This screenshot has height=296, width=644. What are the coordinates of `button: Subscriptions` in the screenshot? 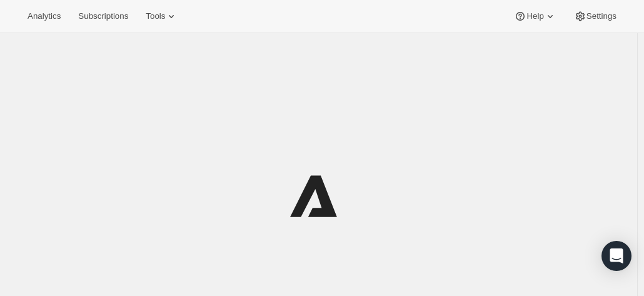 It's located at (103, 16).